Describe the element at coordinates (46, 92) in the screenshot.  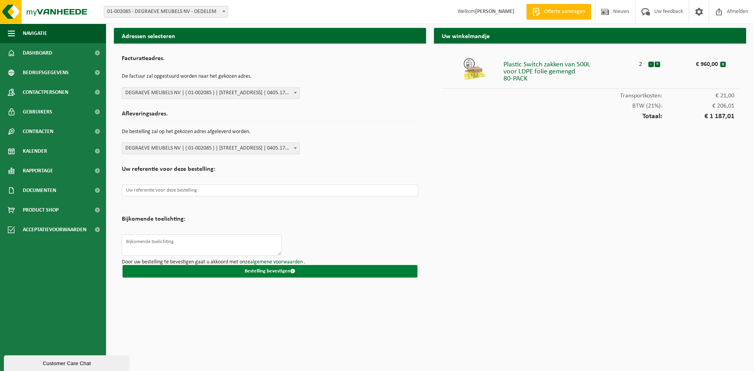
I see `span: Contactpersonen` at that location.